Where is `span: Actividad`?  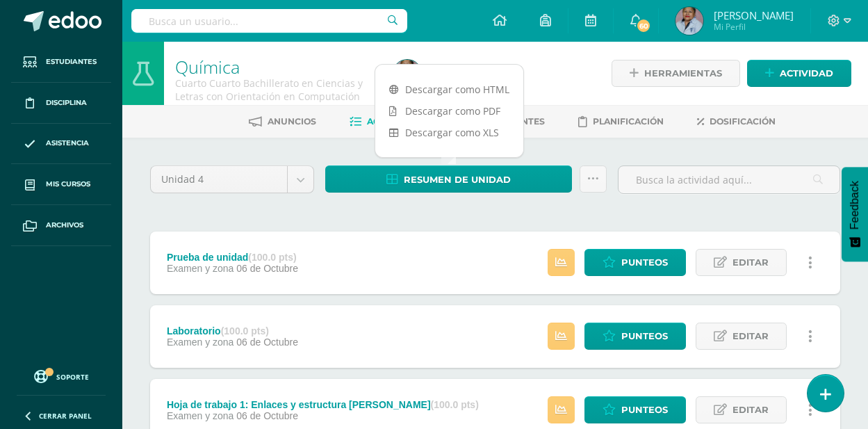 span: Actividad is located at coordinates (806, 73).